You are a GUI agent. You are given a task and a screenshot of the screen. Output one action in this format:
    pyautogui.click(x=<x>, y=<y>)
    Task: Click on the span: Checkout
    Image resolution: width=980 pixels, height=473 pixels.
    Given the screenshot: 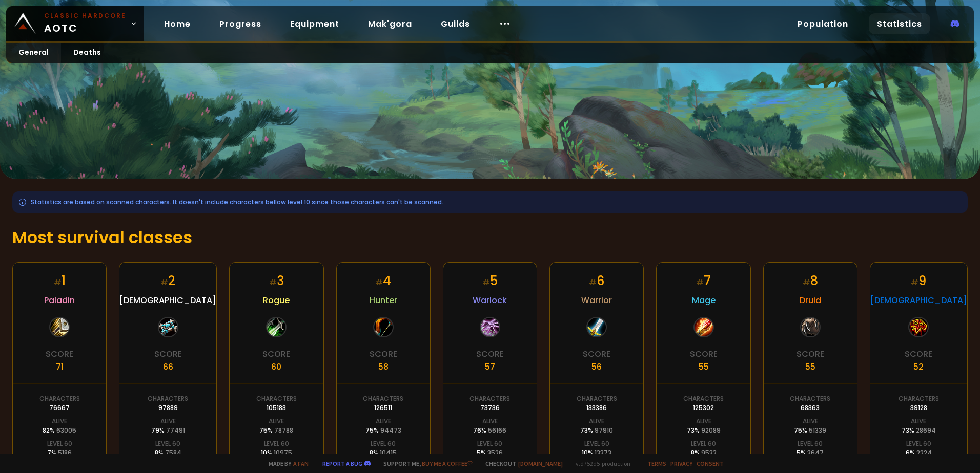 What is the action you would take?
    pyautogui.click(x=521, y=464)
    